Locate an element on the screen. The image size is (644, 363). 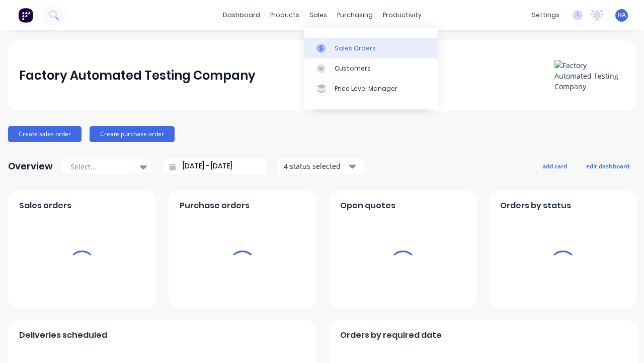
div: productivity is located at coordinates (402, 15).